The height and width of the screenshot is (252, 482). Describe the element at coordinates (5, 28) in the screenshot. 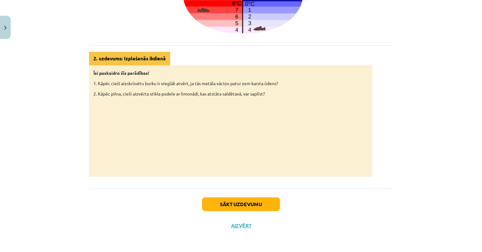

I see `img: icon-close-lesson-0947bae3869378f0d4975bcd49f059093ad1ed9edebbc8119c70593378902aed.svg` at that location.